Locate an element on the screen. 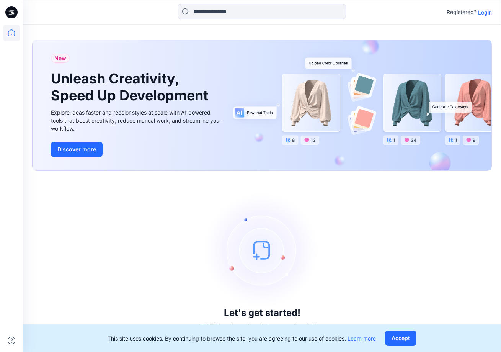  p: Click New to add a style or create a folder. is located at coordinates (262, 326).